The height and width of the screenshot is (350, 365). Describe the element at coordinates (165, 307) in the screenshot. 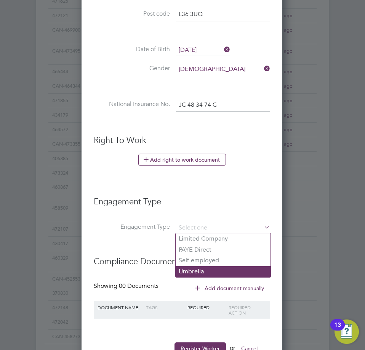

I see `div: Tags` at that location.